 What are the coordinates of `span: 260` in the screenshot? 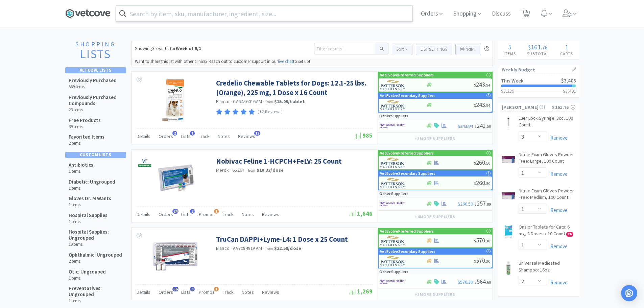 It's located at (482, 162).